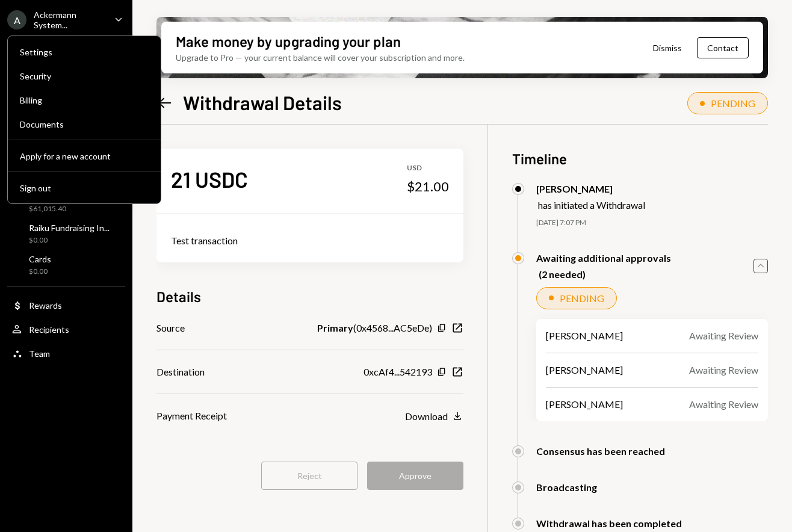  What do you see at coordinates (84, 76) in the screenshot?
I see `div: Security` at bounding box center [84, 76].